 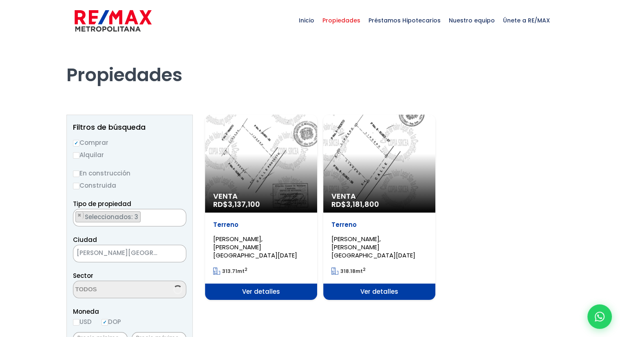 I want to click on label: Comprar, so click(x=130, y=142).